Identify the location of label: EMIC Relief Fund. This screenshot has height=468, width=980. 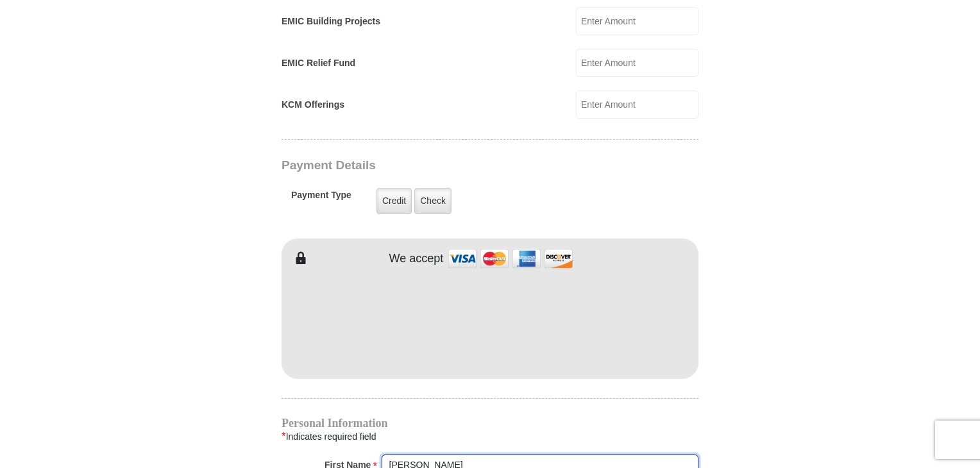
(318, 63).